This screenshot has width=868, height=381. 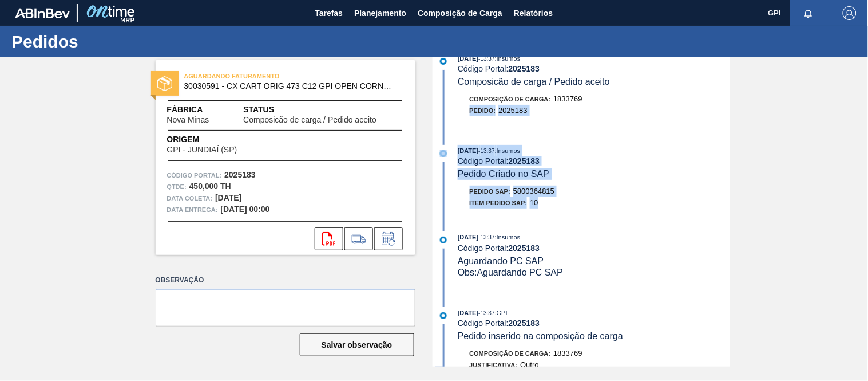 I want to click on span: 30030591 - CX CART ORIG 473 C12 GPI OPEN CORNER, so click(x=288, y=86).